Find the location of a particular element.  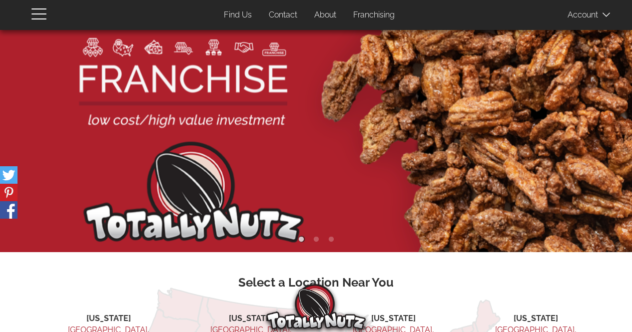

a: Totally Nutz Logo is located at coordinates (316, 307).